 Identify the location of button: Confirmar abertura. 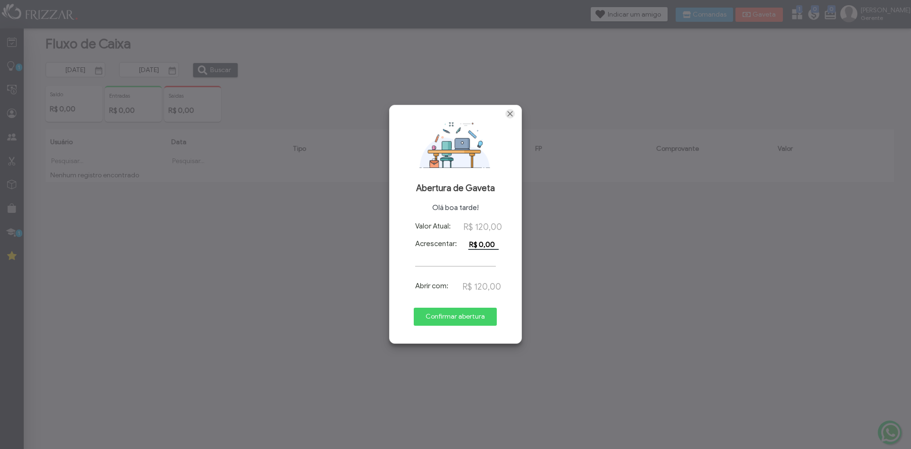
(455, 317).